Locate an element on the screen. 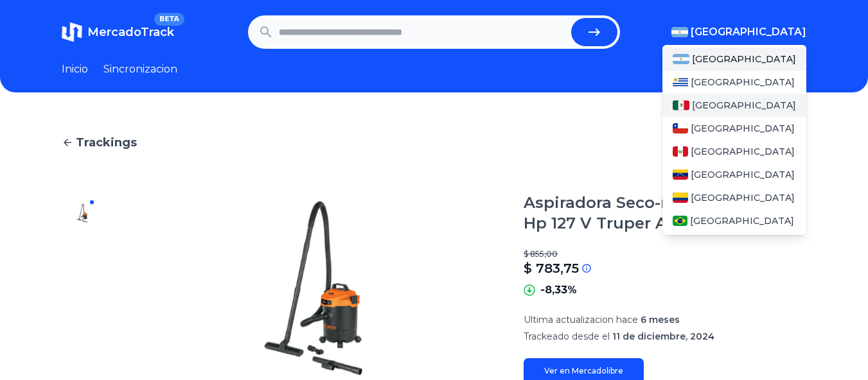  h1: Aspiradora Seco-mojado 3 Gal 3 Hp 127 V Truper Asp-03n Negro is located at coordinates (665, 213).